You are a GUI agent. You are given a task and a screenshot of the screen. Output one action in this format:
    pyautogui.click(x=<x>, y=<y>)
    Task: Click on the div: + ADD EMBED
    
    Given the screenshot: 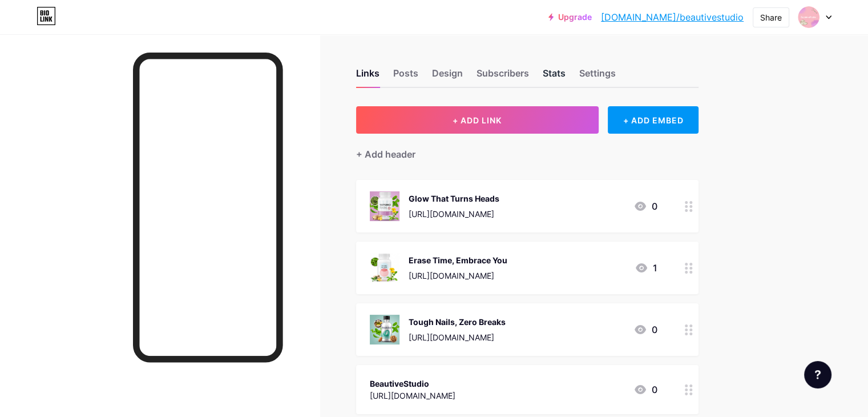 What is the action you would take?
    pyautogui.click(x=653, y=120)
    